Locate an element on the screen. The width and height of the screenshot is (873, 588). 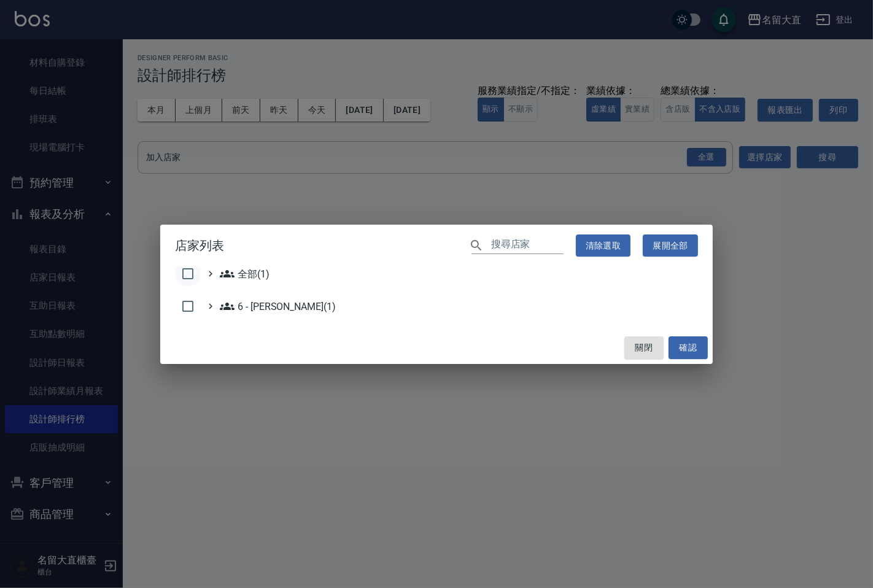
h2: 店家列表 is located at coordinates (436, 245).